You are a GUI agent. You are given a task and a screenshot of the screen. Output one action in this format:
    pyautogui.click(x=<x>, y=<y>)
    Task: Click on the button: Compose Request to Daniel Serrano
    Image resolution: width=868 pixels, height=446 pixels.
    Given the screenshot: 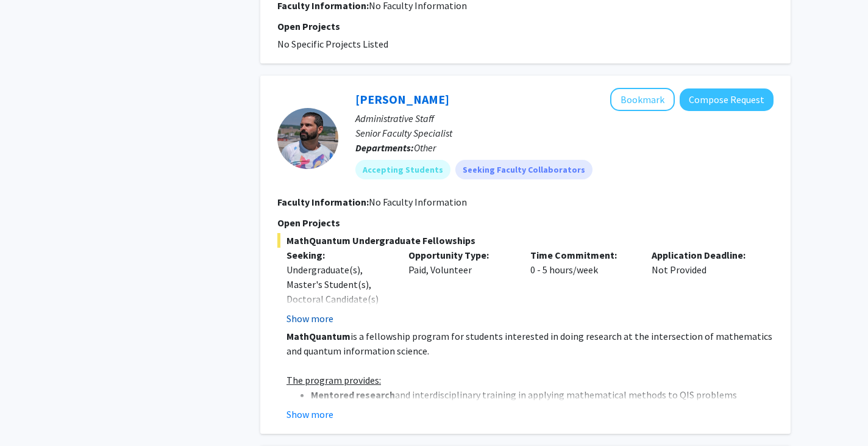 What is the action you would take?
    pyautogui.click(x=727, y=99)
    